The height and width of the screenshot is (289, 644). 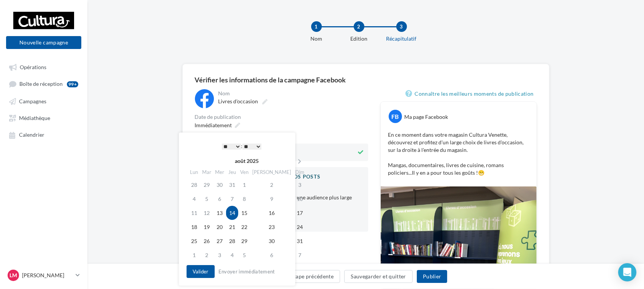 What do you see at coordinates (194, 172) in the screenshot?
I see `th: Lun` at bounding box center [194, 172].